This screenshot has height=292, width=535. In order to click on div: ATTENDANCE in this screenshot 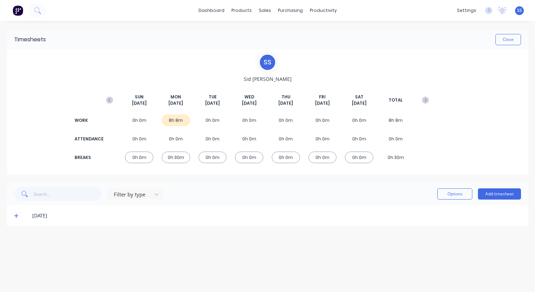, I will do `click(89, 139)`.